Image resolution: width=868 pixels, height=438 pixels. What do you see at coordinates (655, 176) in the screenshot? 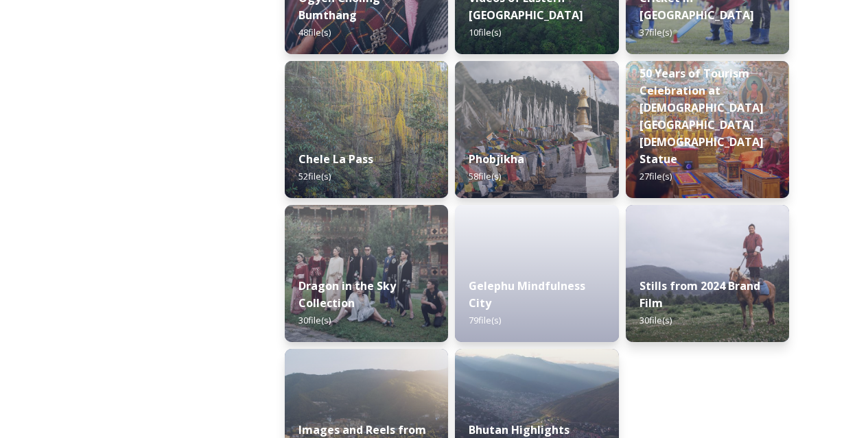
I see `span: 27 file(s)` at bounding box center [655, 176].